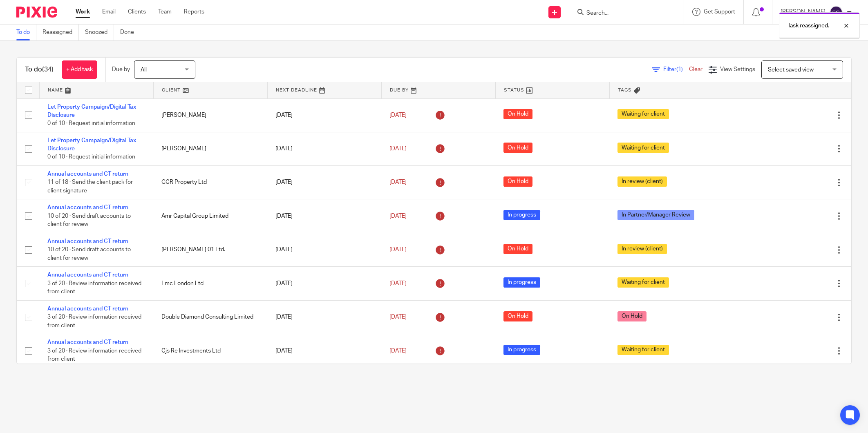  What do you see at coordinates (194, 12) in the screenshot?
I see `a: Reports` at bounding box center [194, 12].